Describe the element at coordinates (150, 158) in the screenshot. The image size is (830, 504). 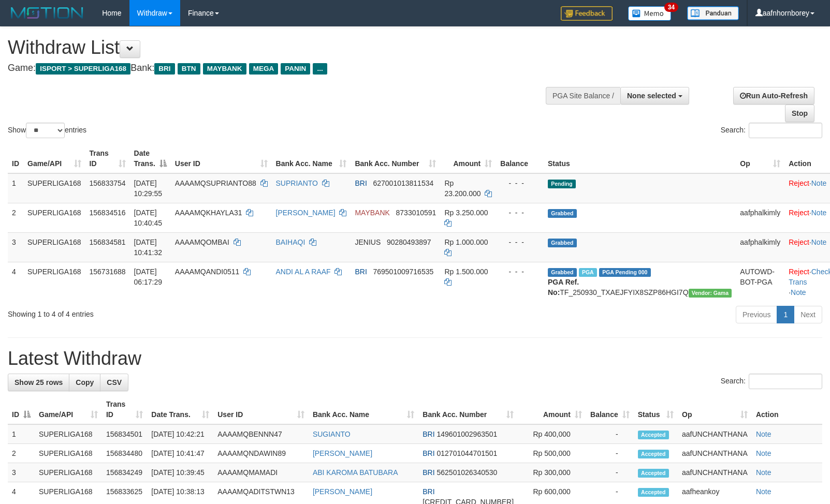
I see `th: Date Trans.: activate to sort column descending` at that location.